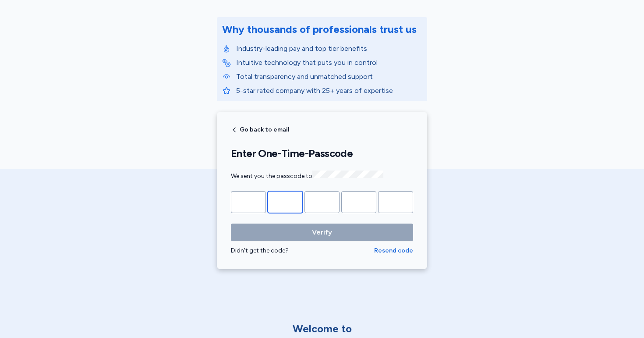 This screenshot has height=338, width=644. Describe the element at coordinates (320, 30) in the screenshot. I see `div: Why thousands of professionals trust us` at that location.